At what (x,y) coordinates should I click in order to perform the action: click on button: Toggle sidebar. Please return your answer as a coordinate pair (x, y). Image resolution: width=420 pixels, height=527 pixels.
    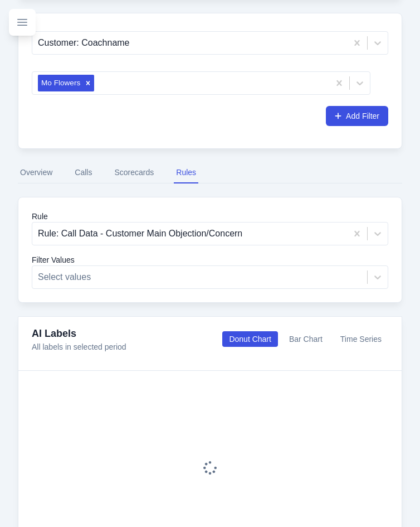
    Looking at the image, I should click on (22, 22).